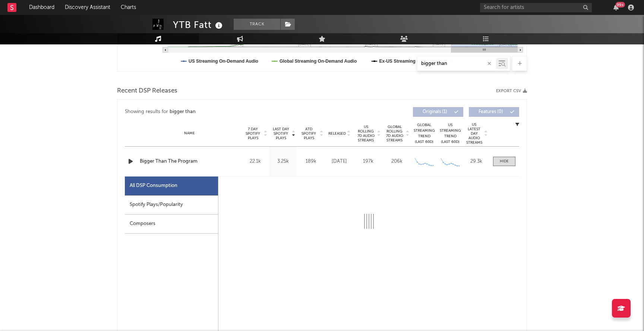  Describe the element at coordinates (368, 162) in the screenshot. I see `div: 197k` at that location.